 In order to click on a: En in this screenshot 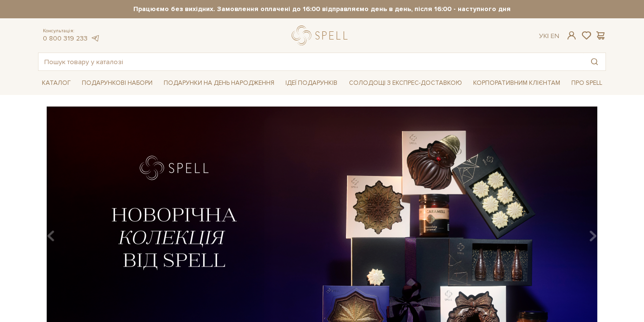, I will do `click(555, 36)`.